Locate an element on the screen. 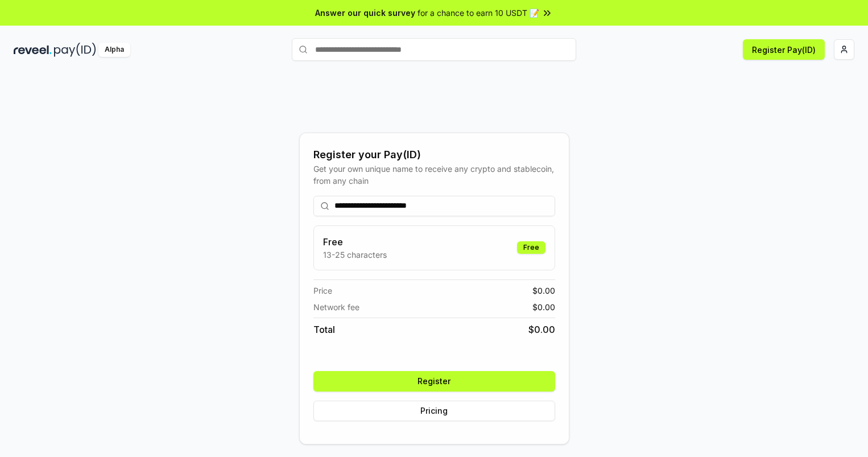  p: 13-25 characters is located at coordinates (355, 254).